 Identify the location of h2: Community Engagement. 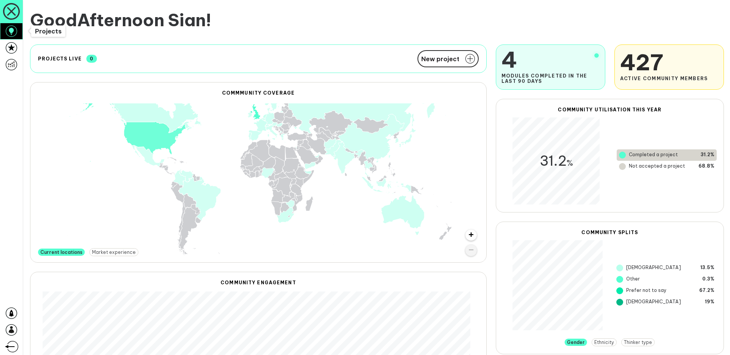
(258, 282).